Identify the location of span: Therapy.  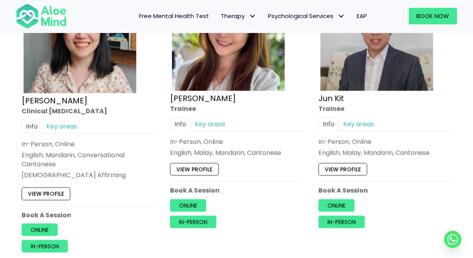
(238, 16).